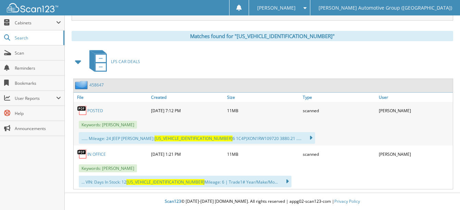  Describe the element at coordinates (443, 193) in the screenshot. I see `div: Chat Widget` at that location.